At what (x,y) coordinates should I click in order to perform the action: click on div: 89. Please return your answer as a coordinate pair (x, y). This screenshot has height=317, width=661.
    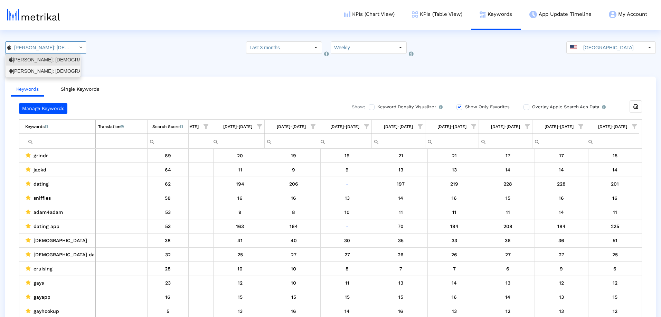
    Looking at the image, I should click on (168, 156).